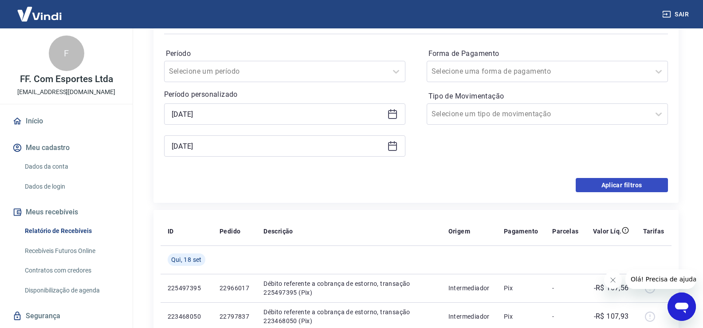  Describe the element at coordinates (607, 231) in the screenshot. I see `p: Valor Líq.` at that location.